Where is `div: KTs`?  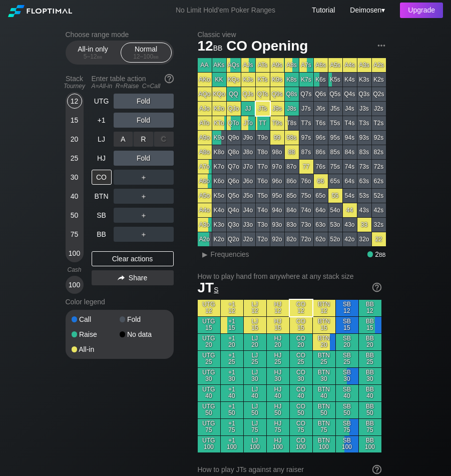 div: KTs is located at coordinates (263, 79).